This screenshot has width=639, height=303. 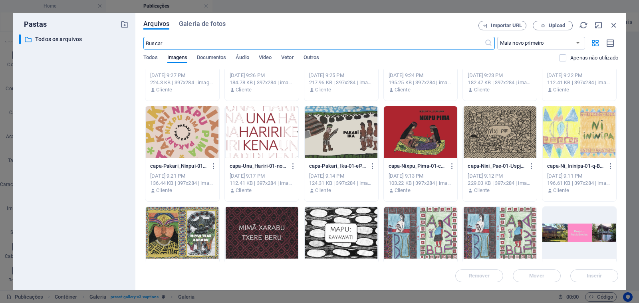 What do you see at coordinates (182, 183) in the screenshot?
I see `div: 136.44 KB | 397x284 | image/jpeg` at bounding box center [182, 183].